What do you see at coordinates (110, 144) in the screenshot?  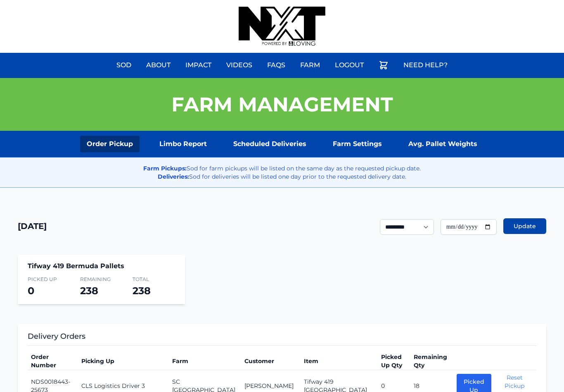 I see `a: Order Pickup` at bounding box center [110, 144].